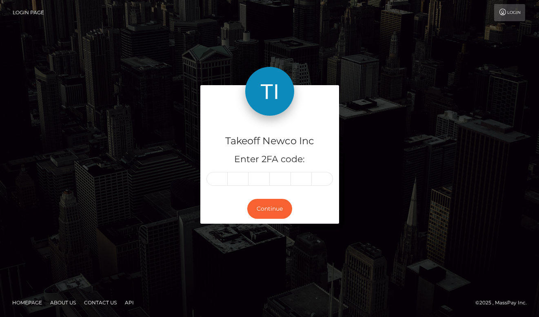  I want to click on button: Continue, so click(270, 209).